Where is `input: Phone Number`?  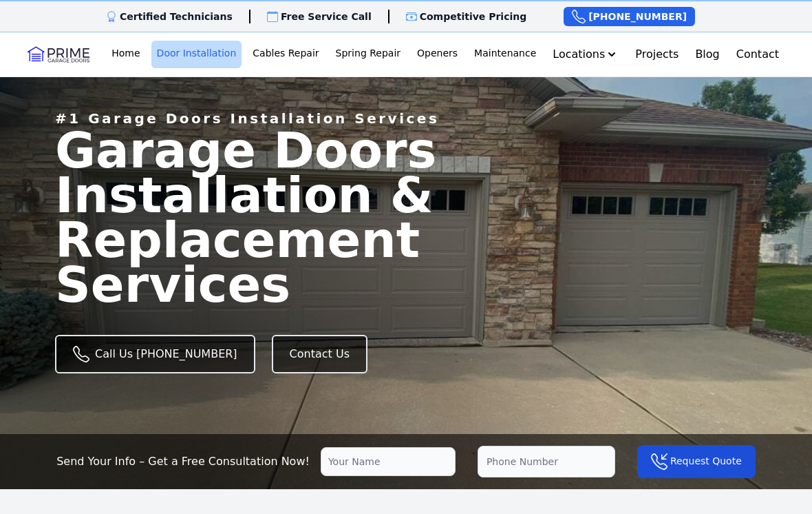 input: Phone Number is located at coordinates (546, 462).